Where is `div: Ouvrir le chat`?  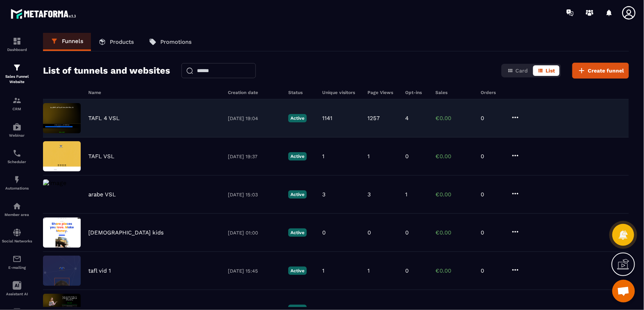
div: Ouvrir le chat is located at coordinates (624, 291).